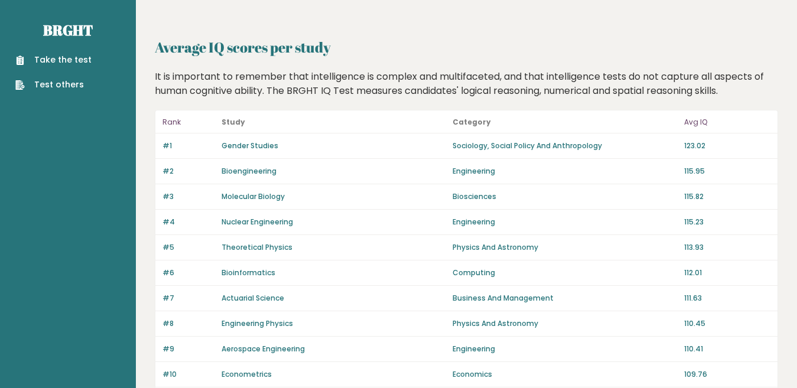 This screenshot has width=797, height=388. What do you see at coordinates (246, 374) in the screenshot?
I see `a: Econometrics` at bounding box center [246, 374].